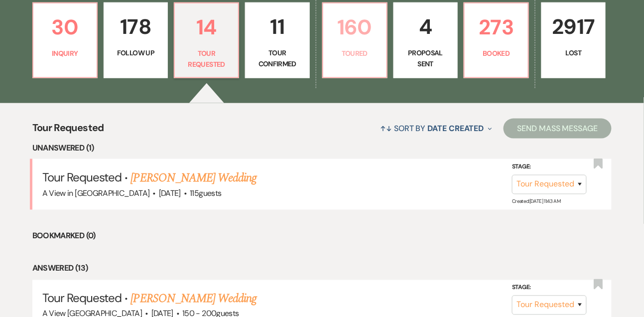  I want to click on li: Unanswered (1), so click(322, 148).